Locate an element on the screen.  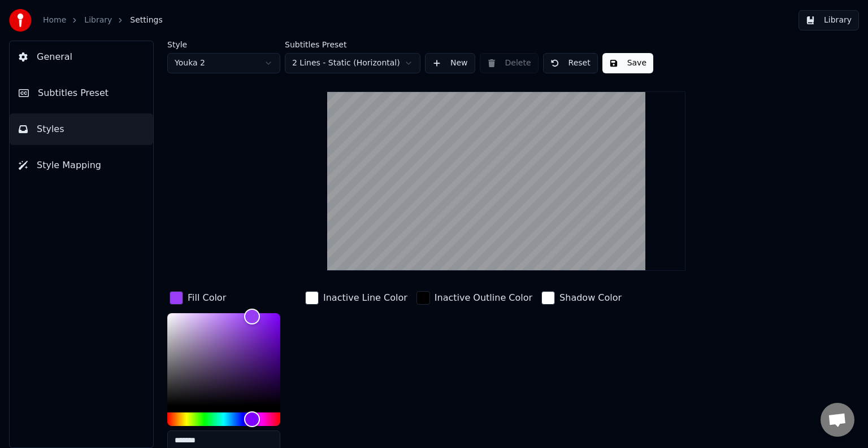
a: Home is located at coordinates (54, 20).